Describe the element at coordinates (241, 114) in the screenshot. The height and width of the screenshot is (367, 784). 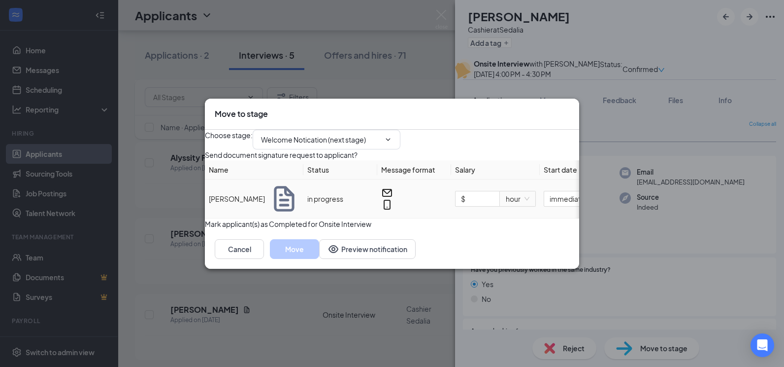
I see `h3: Move to stage` at that location.